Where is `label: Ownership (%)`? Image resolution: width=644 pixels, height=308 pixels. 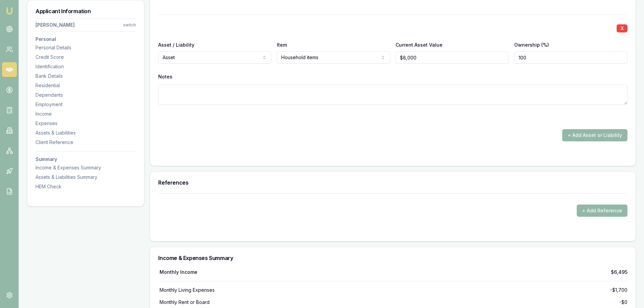
label: Ownership (%) is located at coordinates (531, 44).